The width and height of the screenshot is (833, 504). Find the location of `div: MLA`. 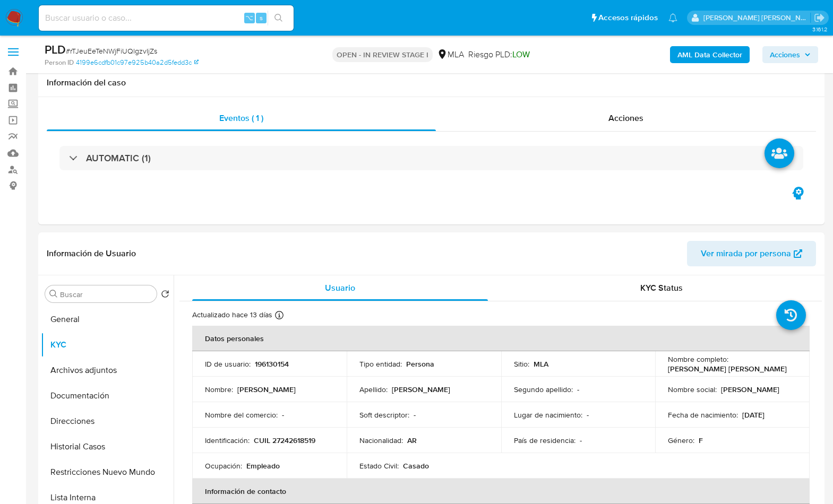

div: MLA is located at coordinates (450, 55).